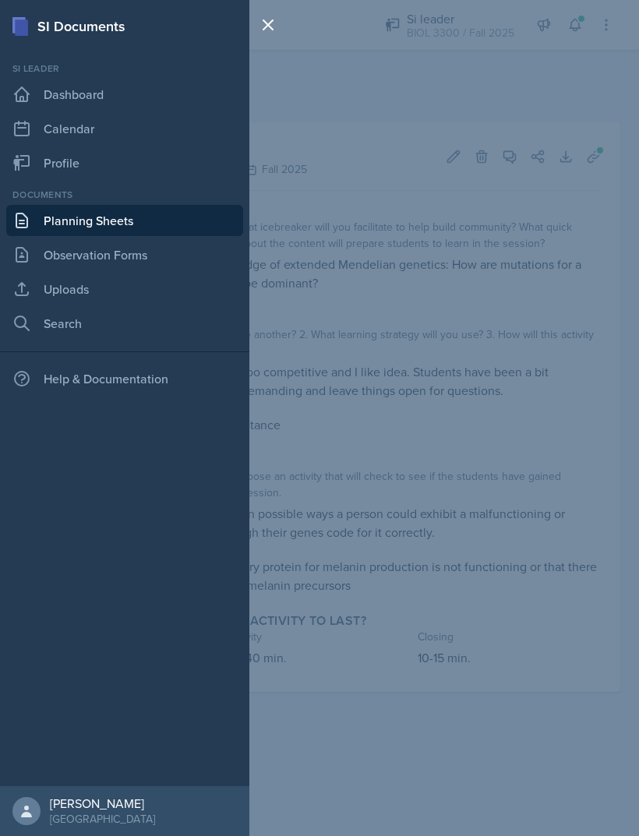 The width and height of the screenshot is (639, 836). I want to click on div: Documents, so click(125, 195).